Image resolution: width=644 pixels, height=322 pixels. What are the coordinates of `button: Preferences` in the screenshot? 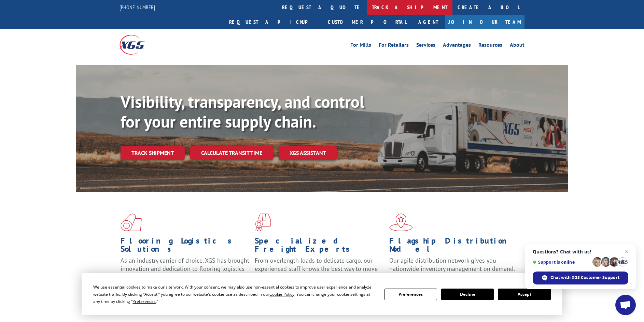 It's located at (411, 294).